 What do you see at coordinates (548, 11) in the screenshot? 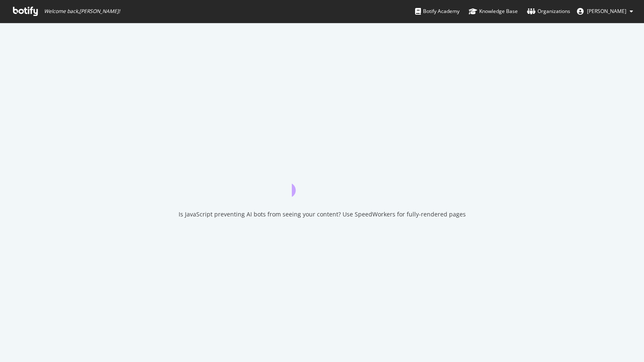
I see `div: Organizations` at bounding box center [548, 11].